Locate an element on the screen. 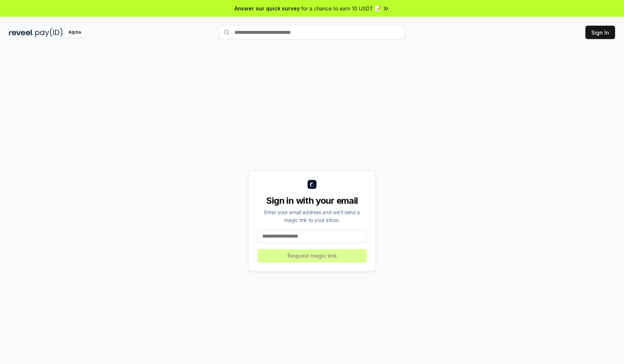 The height and width of the screenshot is (364, 624). span: Answer our quick survey is located at coordinates (267, 8).